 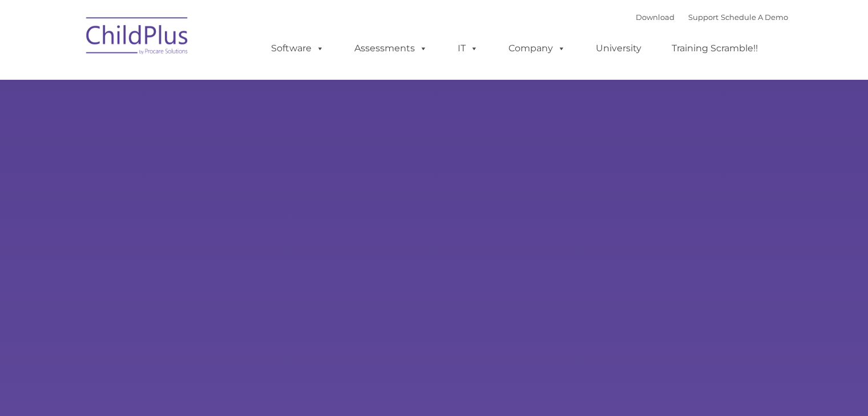 What do you see at coordinates (391, 49) in the screenshot?
I see `a: Assessments` at bounding box center [391, 49].